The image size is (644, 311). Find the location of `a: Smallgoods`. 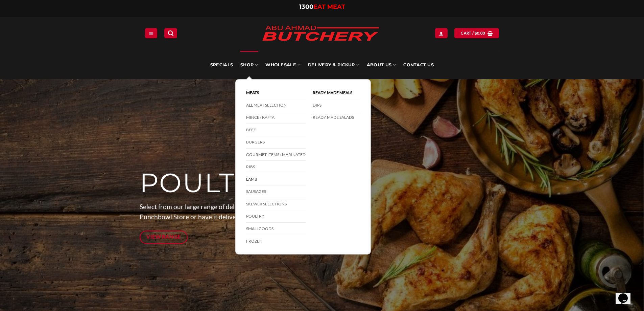

a: Smallgoods is located at coordinates (276, 229).